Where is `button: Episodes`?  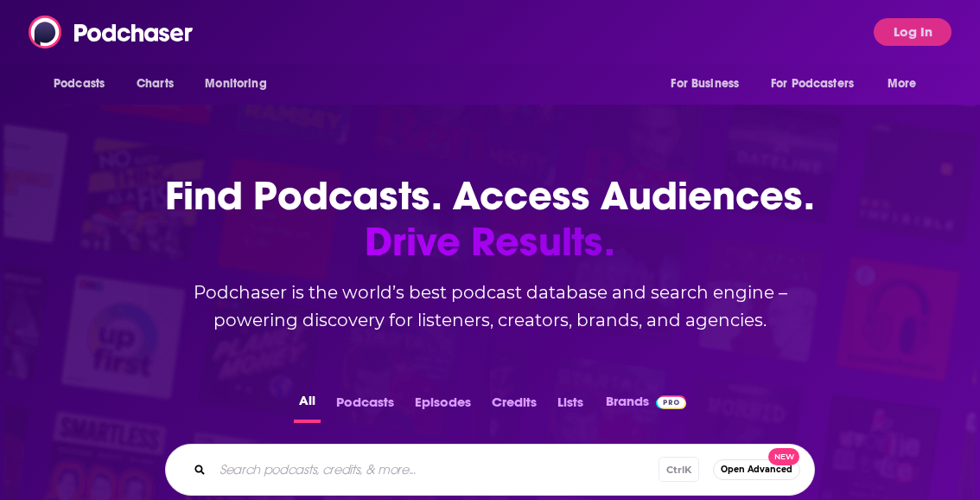
button: Episodes is located at coordinates (442, 406).